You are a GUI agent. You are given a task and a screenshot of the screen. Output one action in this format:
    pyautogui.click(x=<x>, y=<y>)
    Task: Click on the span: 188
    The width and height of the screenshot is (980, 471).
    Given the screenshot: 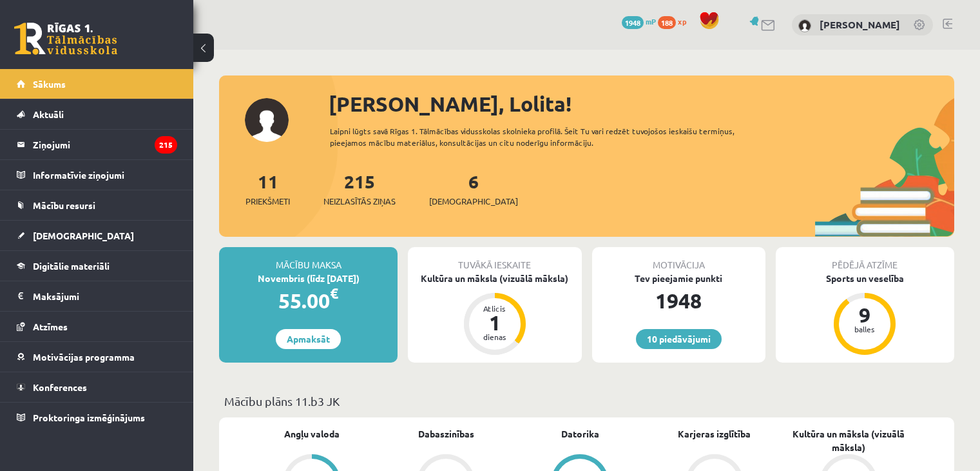 What is the action you would take?
    pyautogui.click(x=667, y=22)
    